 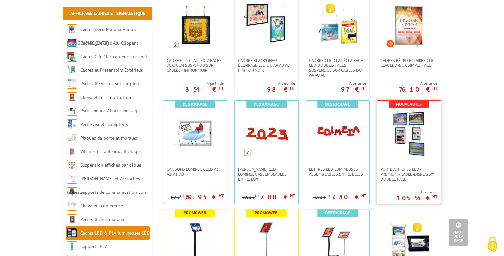 What do you see at coordinates (409, 134) in the screenshot?
I see `img: Porte Affiches LED - Prémium - Cable-Displays® Double face` at bounding box center [409, 134].